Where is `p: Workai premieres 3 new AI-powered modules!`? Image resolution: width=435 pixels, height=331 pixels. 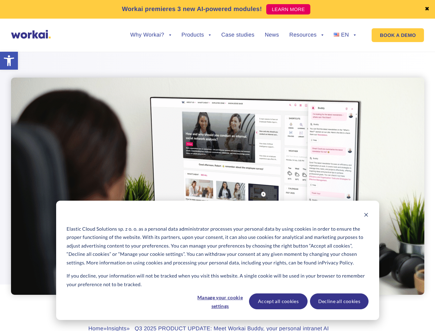 p: Workai premieres 3 new AI-powered modules! is located at coordinates (192, 9).